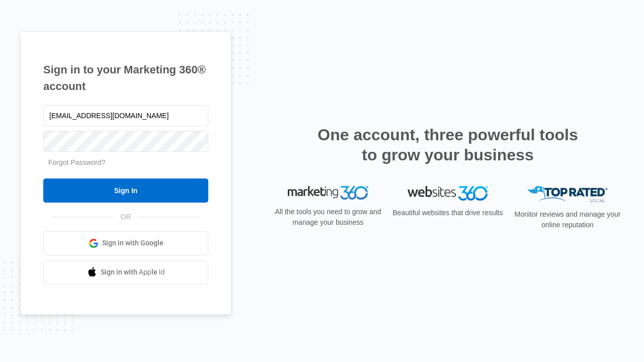 The height and width of the screenshot is (362, 644). Describe the element at coordinates (448, 145) in the screenshot. I see `h2: One account, three powerful tools to grow your business` at that location.